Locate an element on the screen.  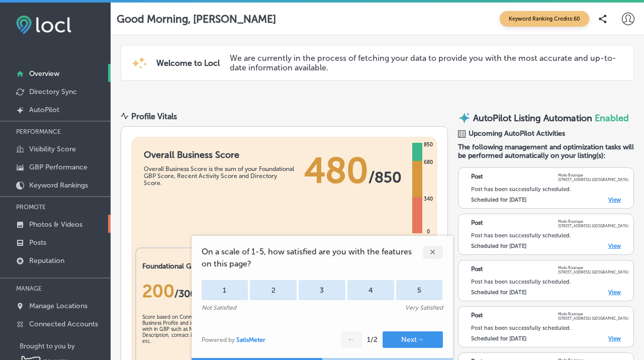
div: 4 is located at coordinates (370, 290).